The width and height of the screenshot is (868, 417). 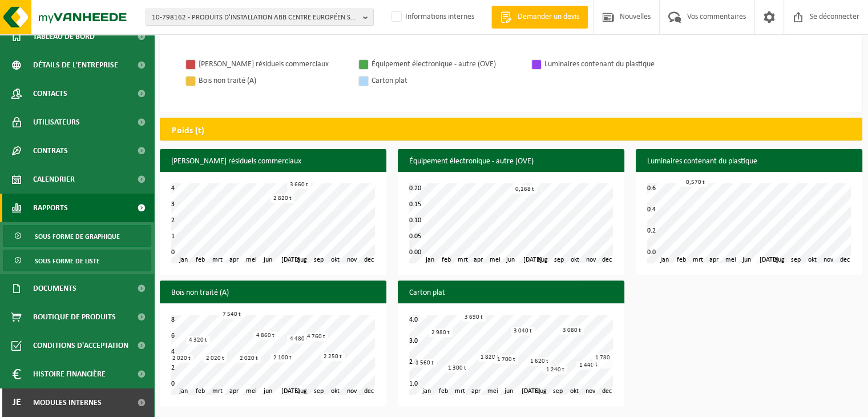 What do you see at coordinates (57, 122) in the screenshot?
I see `font: Utilisateurs` at bounding box center [57, 122].